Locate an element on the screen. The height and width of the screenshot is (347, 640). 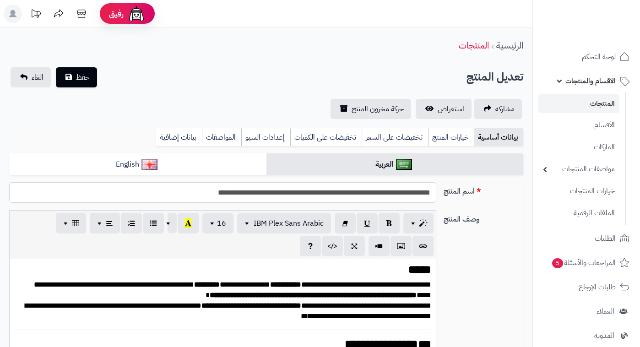
span: استعراض is located at coordinates (451, 109).